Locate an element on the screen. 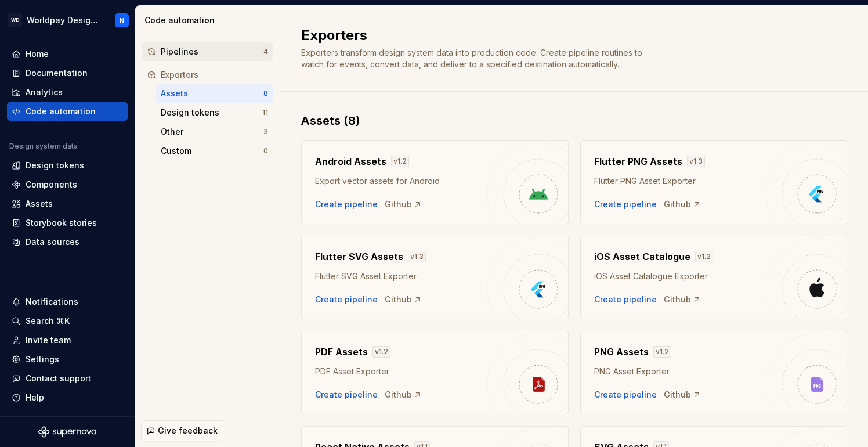 The height and width of the screenshot is (447, 868). div: Search ⌘K is located at coordinates (48, 321).